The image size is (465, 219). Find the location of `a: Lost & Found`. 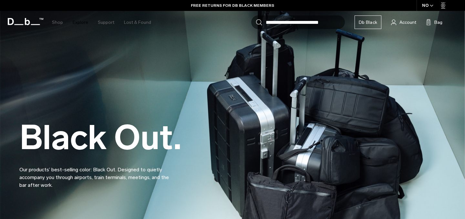

a: Lost & Found is located at coordinates (137, 22).